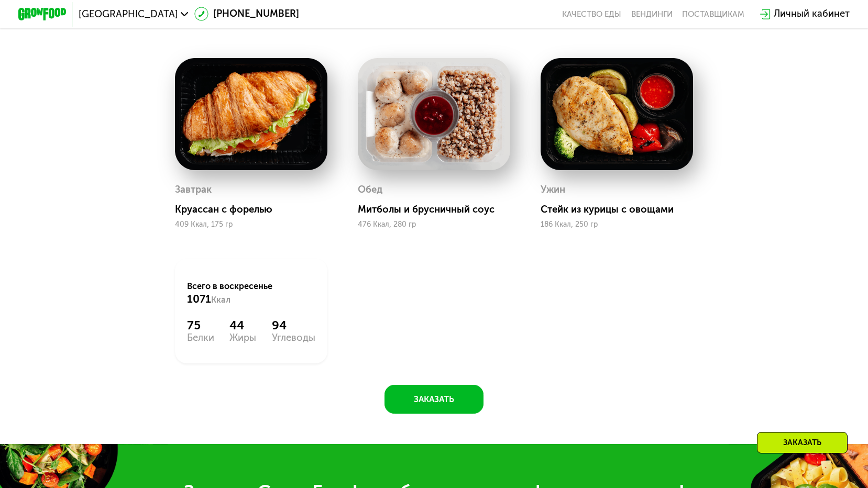 The width and height of the screenshot is (868, 488). I want to click on div: Обед, so click(370, 189).